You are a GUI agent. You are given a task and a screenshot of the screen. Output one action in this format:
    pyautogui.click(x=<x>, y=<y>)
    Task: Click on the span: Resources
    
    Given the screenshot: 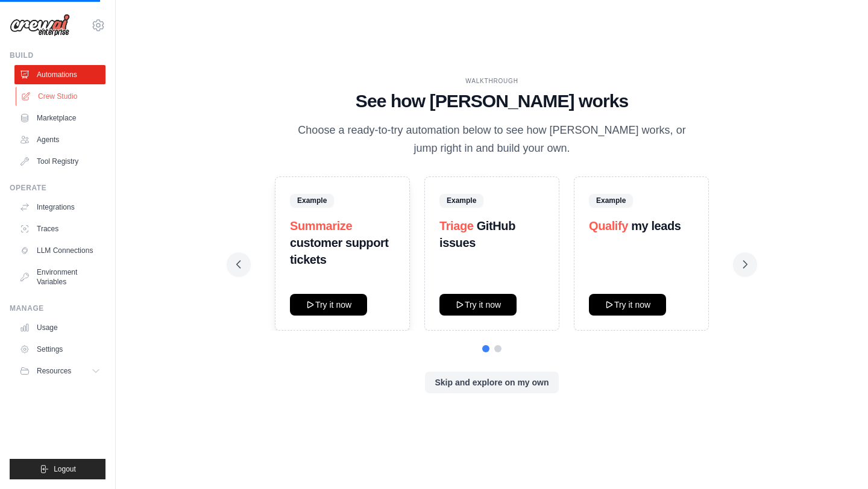 What is the action you would take?
    pyautogui.click(x=54, y=371)
    